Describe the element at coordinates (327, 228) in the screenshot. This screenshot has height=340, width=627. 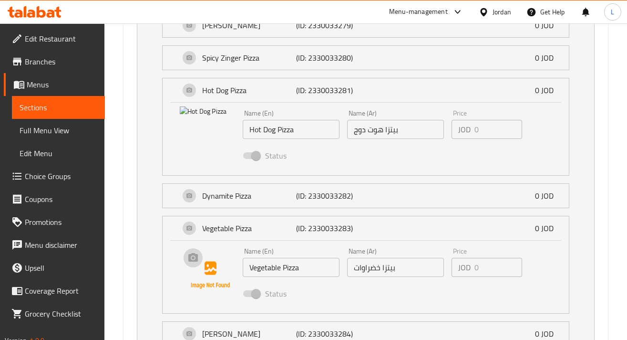
I see `p: (ID: 2330033283)` at that location.